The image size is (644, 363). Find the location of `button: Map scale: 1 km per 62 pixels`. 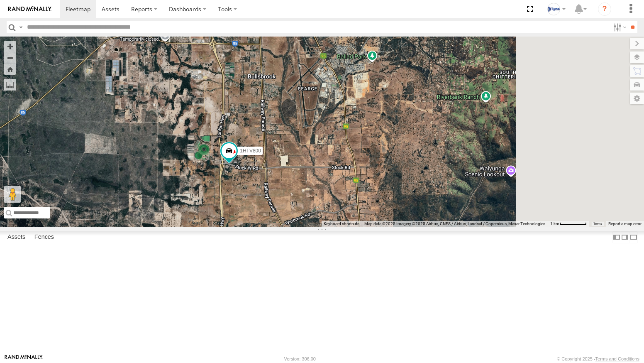

button: Map scale: 1 km per 62 pixels is located at coordinates (569, 224).